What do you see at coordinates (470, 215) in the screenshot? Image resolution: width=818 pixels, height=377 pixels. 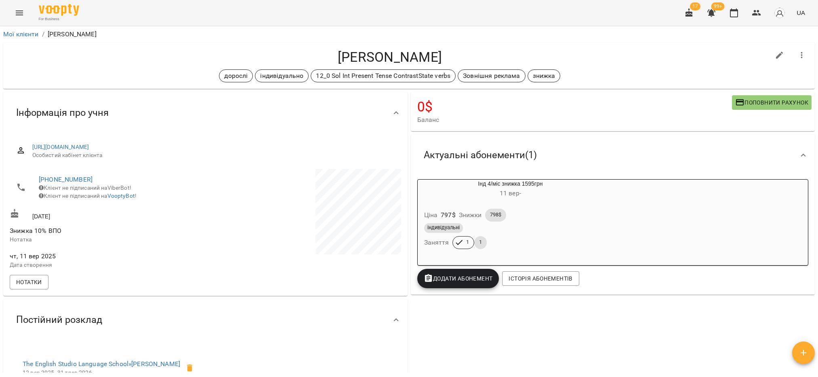 I see `h6: Знижки` at bounding box center [470, 215].